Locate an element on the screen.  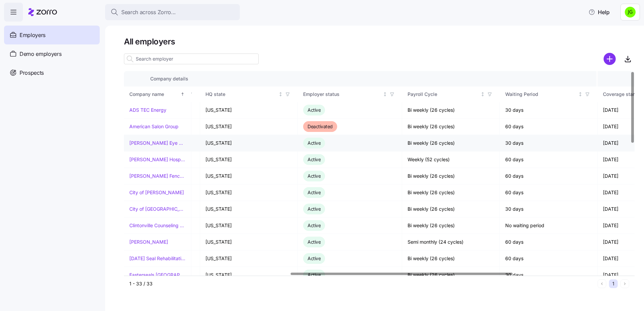
div: Payroll Cycle is located at coordinates (443, 95).